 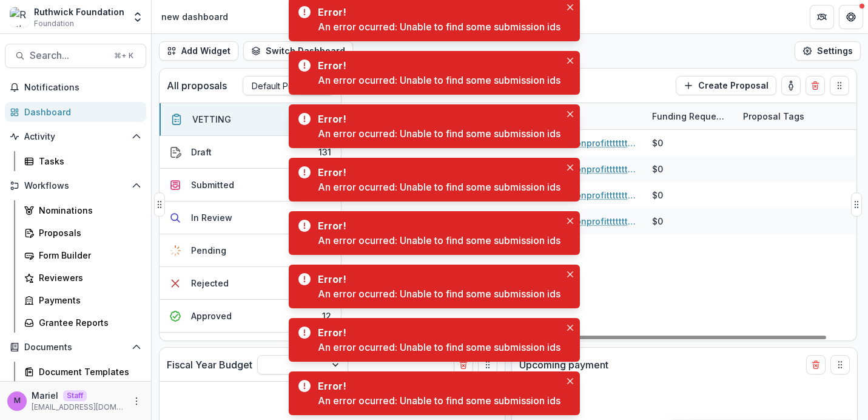 I want to click on button: VETTING4, so click(x=250, y=120).